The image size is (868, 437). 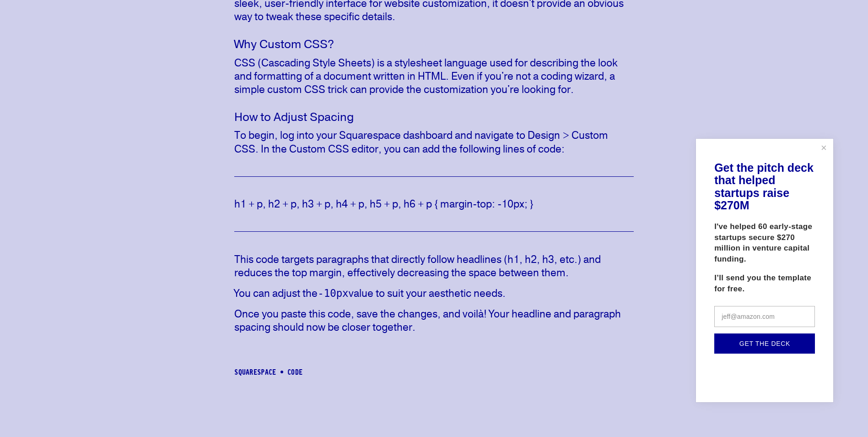 I want to click on a: Close, so click(x=824, y=148).